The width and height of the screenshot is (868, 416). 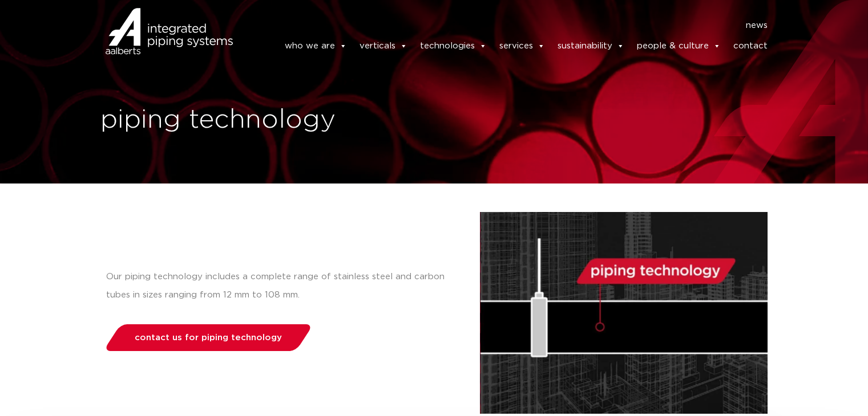 What do you see at coordinates (207, 338) in the screenshot?
I see `a: contact us for piping technology` at bounding box center [207, 338].